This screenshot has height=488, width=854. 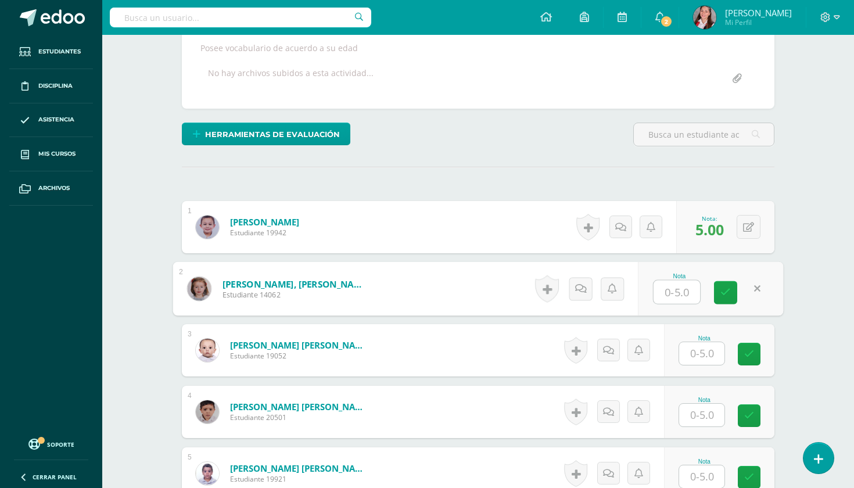 What do you see at coordinates (710, 219) in the screenshot?
I see `div: Nota:` at bounding box center [710, 219].